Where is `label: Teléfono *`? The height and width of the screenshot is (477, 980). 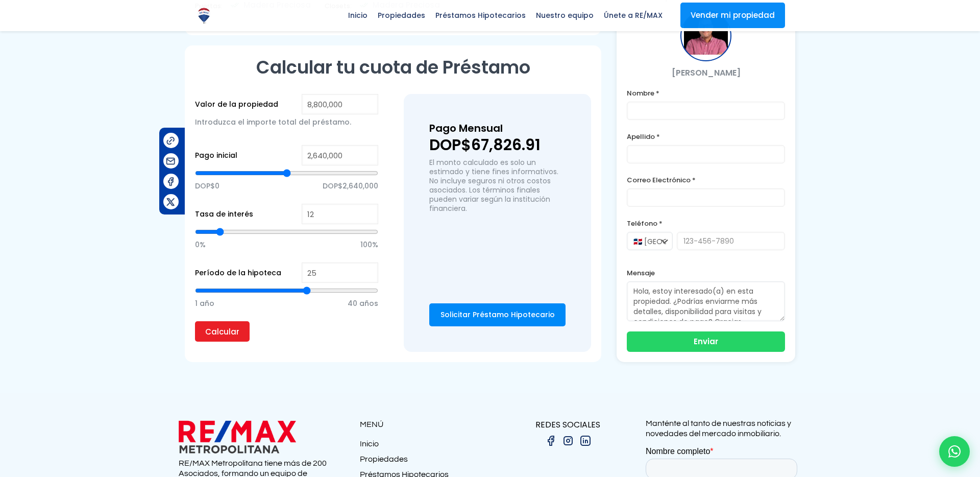 label: Teléfono * is located at coordinates (706, 223).